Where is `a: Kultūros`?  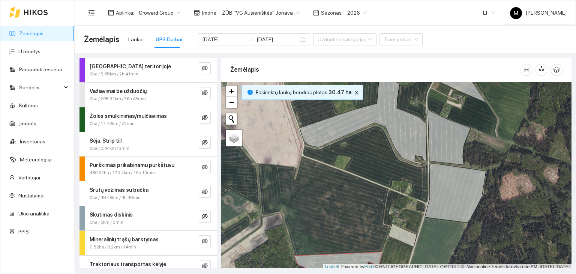 a: Kultūros is located at coordinates (29, 105).